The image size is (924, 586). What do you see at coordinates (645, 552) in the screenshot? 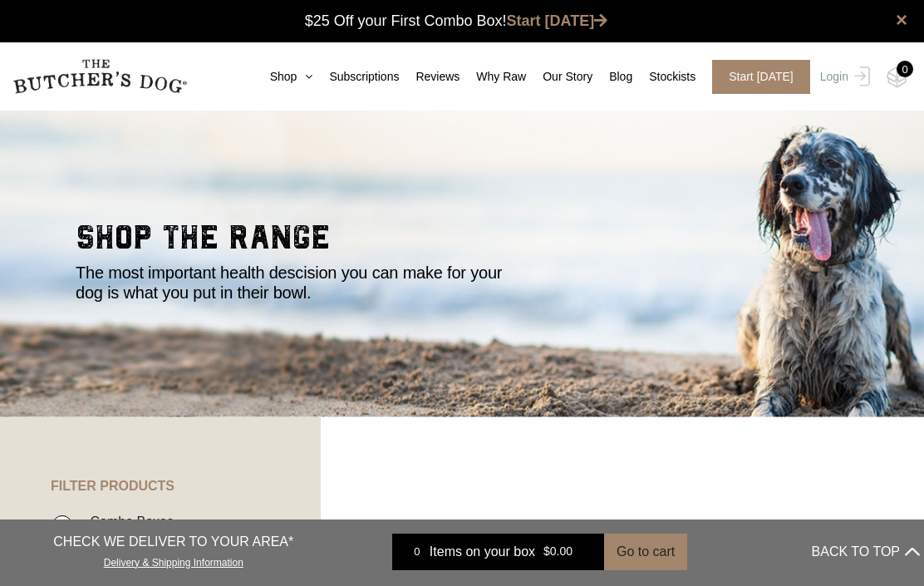
I see `button: Go to cart` at bounding box center [645, 552].